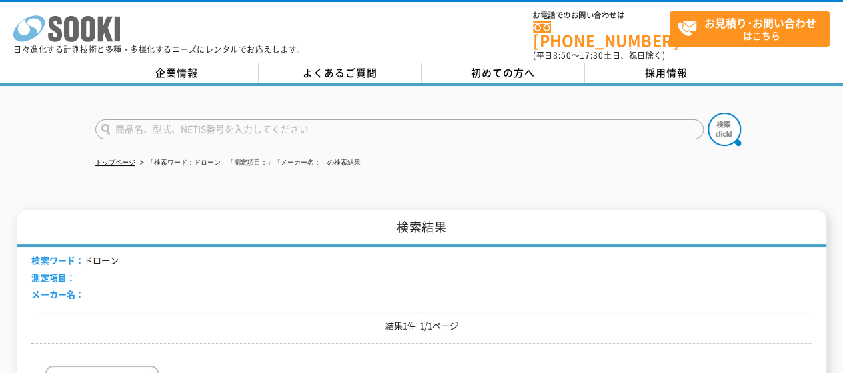  What do you see at coordinates (599, 55) in the screenshot?
I see `span: (平日 ～ 土日、祝日除く)` at bounding box center [599, 55].